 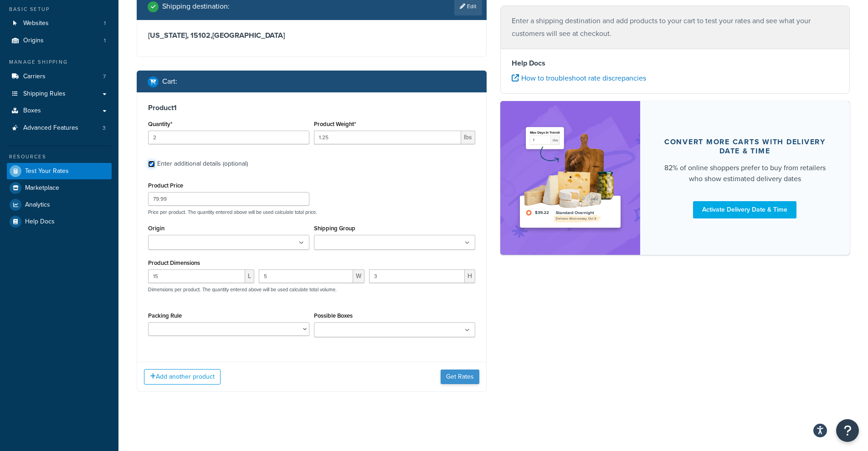 What do you see at coordinates (59, 188) in the screenshot?
I see `a: Marketplace` at bounding box center [59, 188].